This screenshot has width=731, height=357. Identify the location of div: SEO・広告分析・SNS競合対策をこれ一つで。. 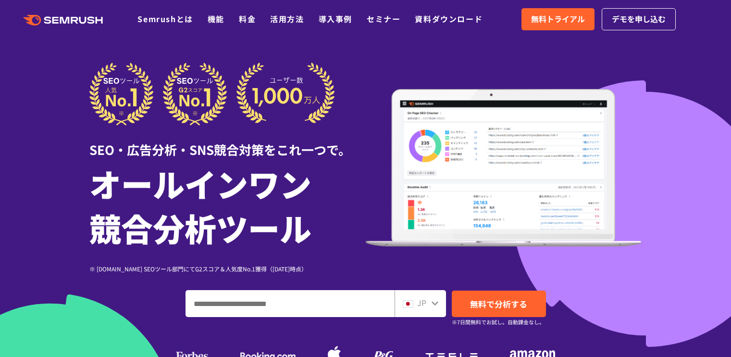
(227, 142).